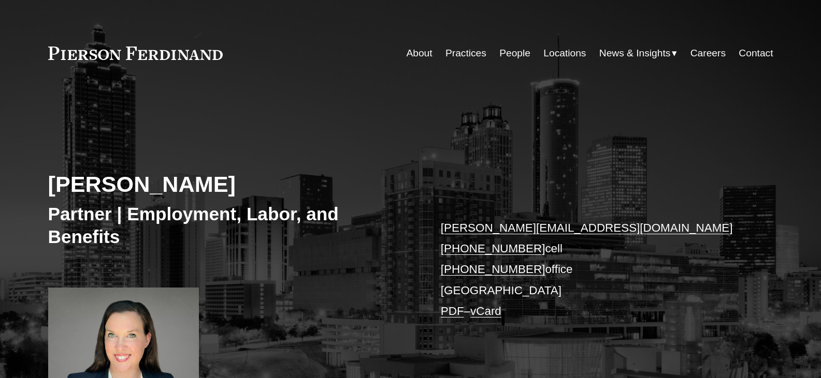 Image resolution: width=821 pixels, height=378 pixels. What do you see at coordinates (465, 53) in the screenshot?
I see `a: Practices` at bounding box center [465, 53].